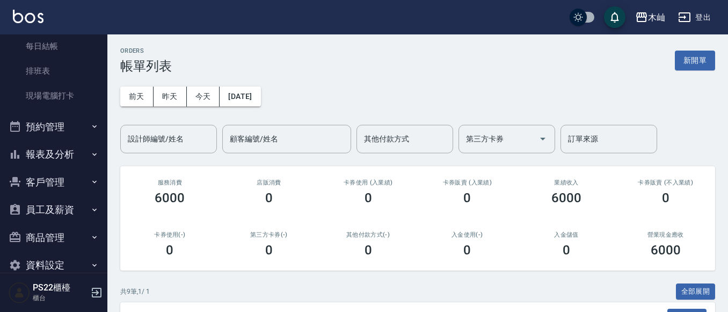 The image size is (728, 312). Describe the element at coordinates (60, 287) in the screenshot. I see `h5: PS22櫃檯` at that location.